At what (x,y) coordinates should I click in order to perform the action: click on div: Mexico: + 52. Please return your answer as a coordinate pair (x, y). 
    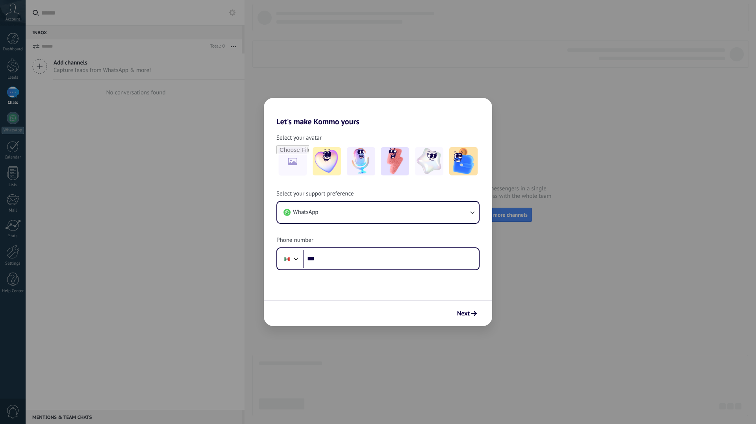
    Looking at the image, I should click on (287, 259).